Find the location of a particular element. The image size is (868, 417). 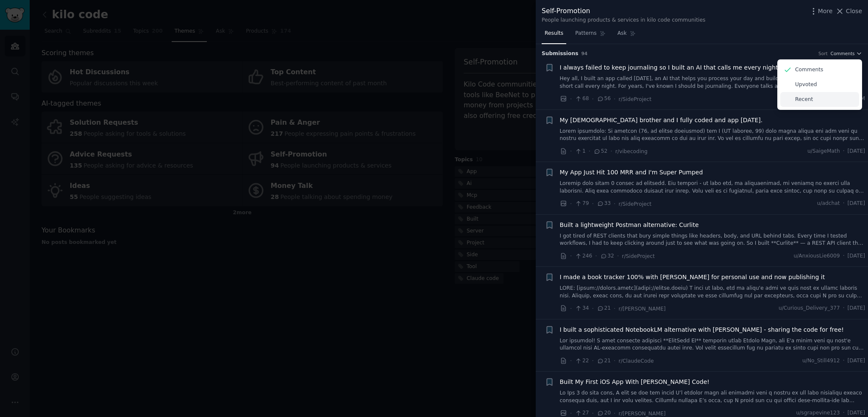

span: My App Just Hit 100 MRR and I'm Super Pumped is located at coordinates (632, 172).